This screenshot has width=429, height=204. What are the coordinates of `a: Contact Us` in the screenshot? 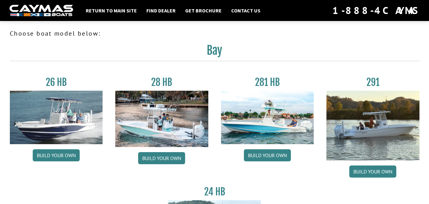 It's located at (246, 10).